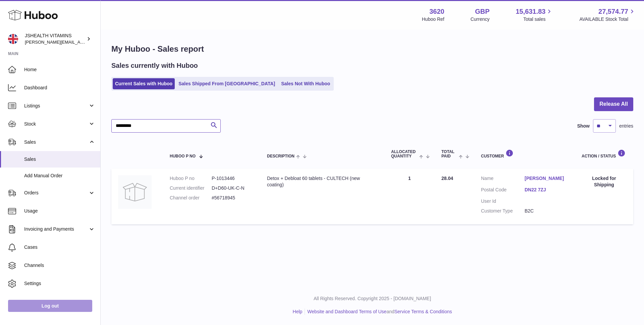 The width and height of the screenshot is (644, 325). What do you see at coordinates (534, 15) in the screenshot?
I see `a: 15,631.83 Total sales` at bounding box center [534, 15].